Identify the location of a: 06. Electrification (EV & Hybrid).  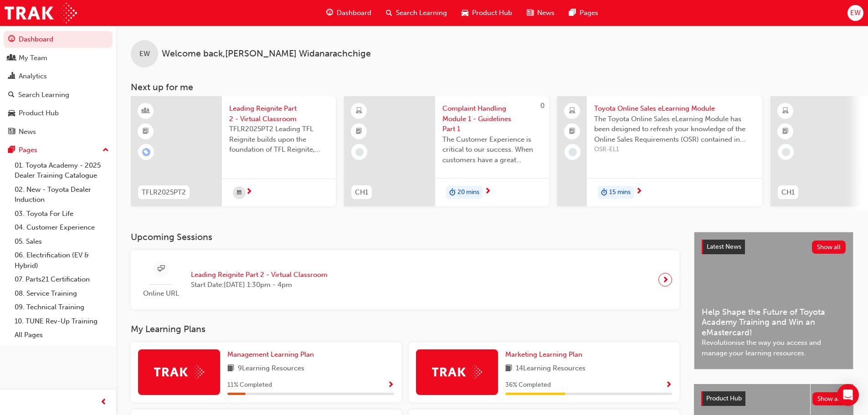
(61, 260).